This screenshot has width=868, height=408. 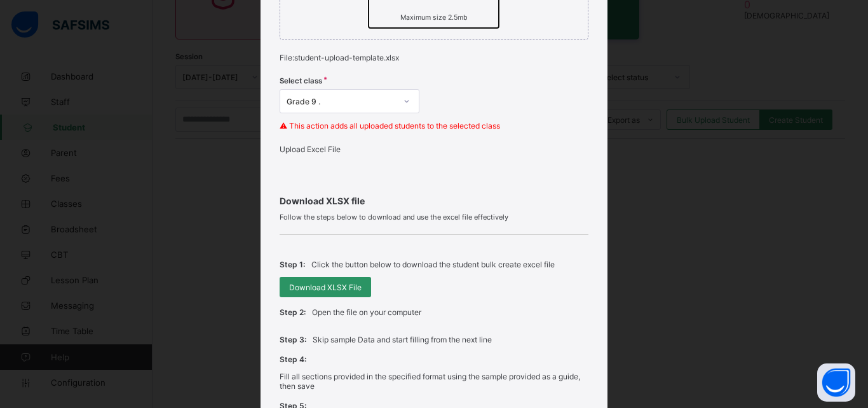 I want to click on p: File: student-upload-template.xlsx, so click(x=434, y=57).